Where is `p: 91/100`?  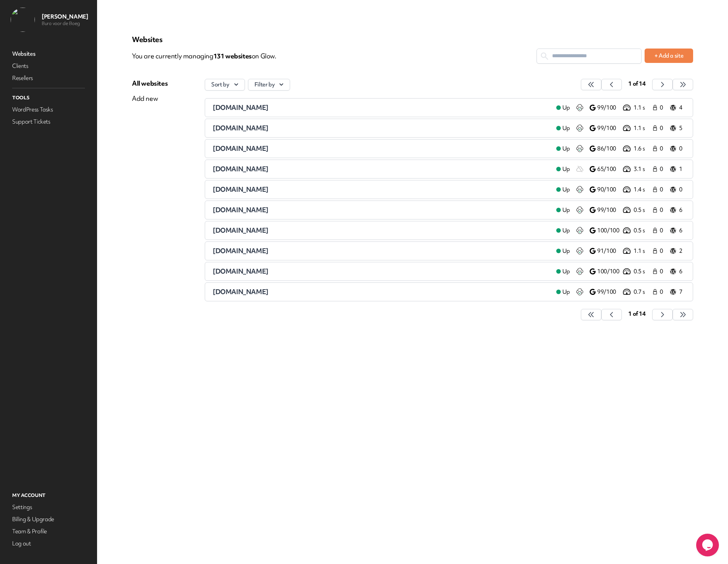
p: 91/100 is located at coordinates (609, 251).